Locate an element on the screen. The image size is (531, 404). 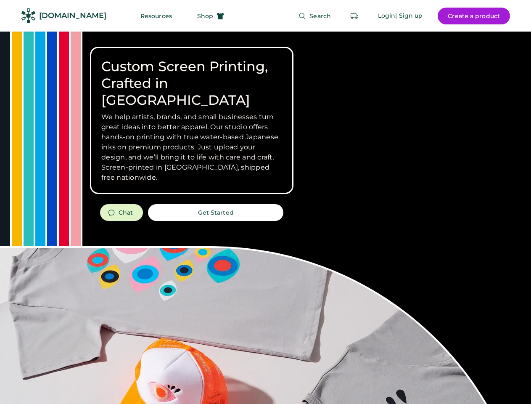
div: | Sign up is located at coordinates (409, 16).